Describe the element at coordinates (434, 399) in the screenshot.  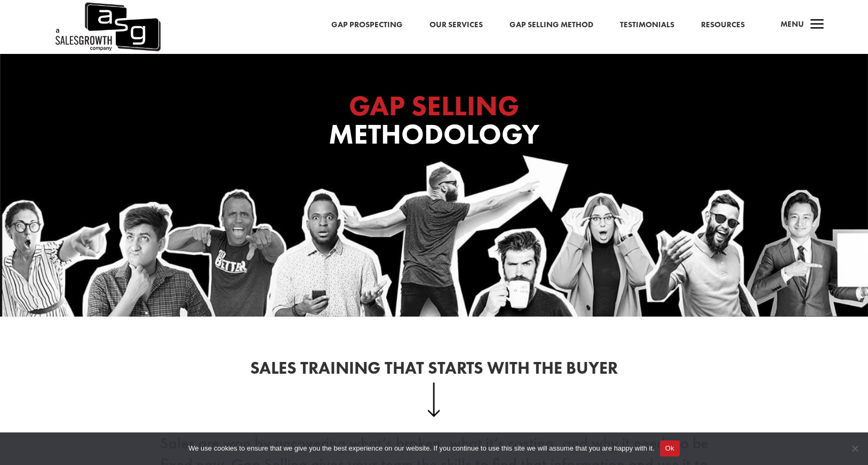
I see `img: down-arrow` at that location.